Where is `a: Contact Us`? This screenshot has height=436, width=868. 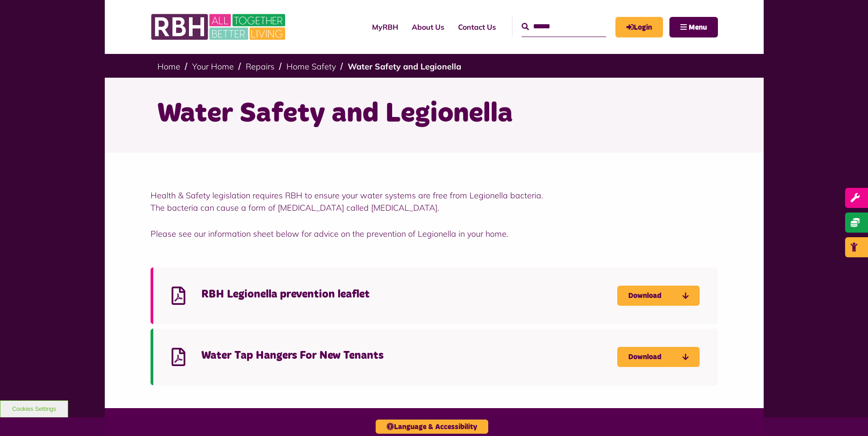 a: Contact Us is located at coordinates (476, 27).